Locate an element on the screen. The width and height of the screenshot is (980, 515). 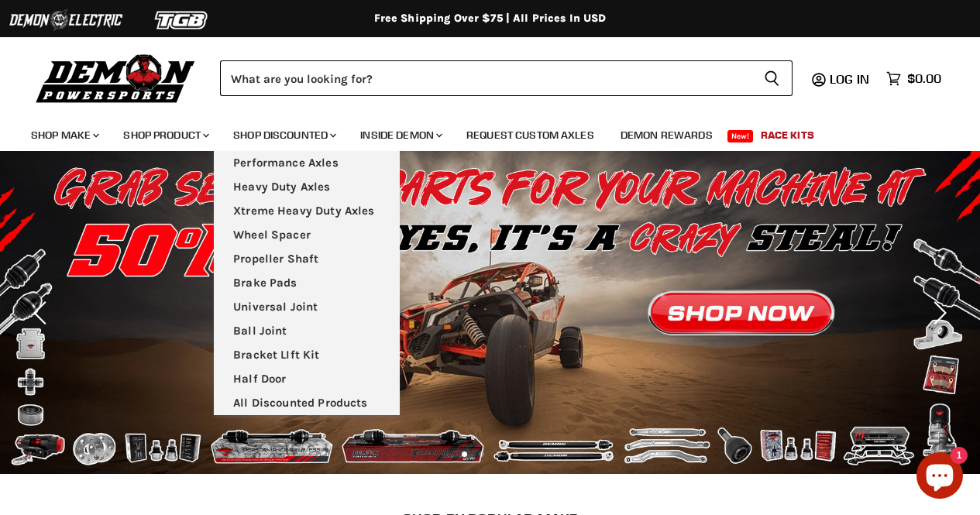
a: $0.00 is located at coordinates (914, 78).